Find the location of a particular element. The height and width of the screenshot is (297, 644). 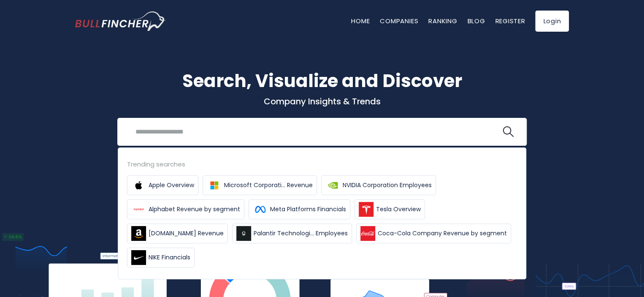

a: Login is located at coordinates (552, 21).